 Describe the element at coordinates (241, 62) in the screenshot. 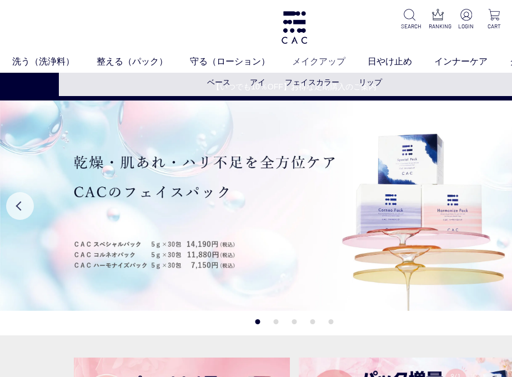

I see `a: 守る（ローション）` at that location.